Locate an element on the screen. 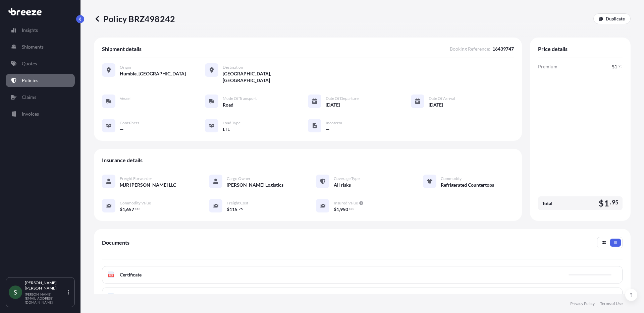 The height and width of the screenshot is (313, 644). p: Policy BRZ498242 is located at coordinates (134, 18).